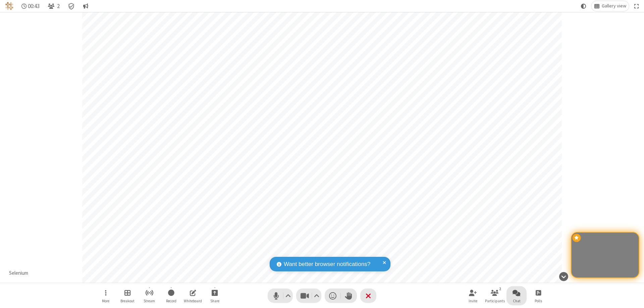  I want to click on span: Invite, so click(473, 300).